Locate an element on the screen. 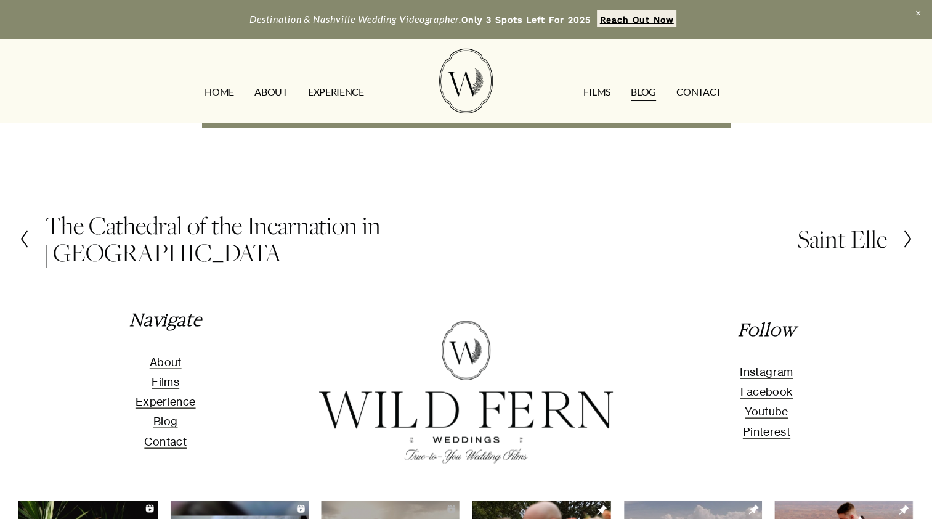 The image size is (932, 519). span: About is located at coordinates (166, 361).